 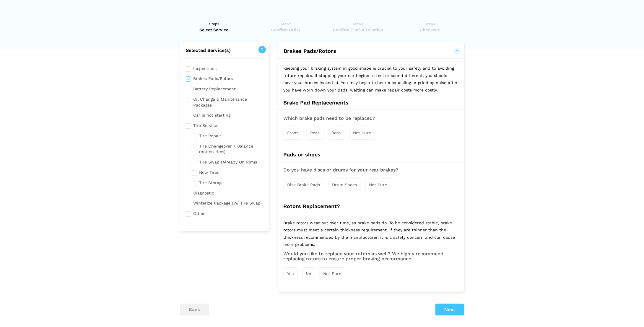 I want to click on a: Step2, so click(x=286, y=27).